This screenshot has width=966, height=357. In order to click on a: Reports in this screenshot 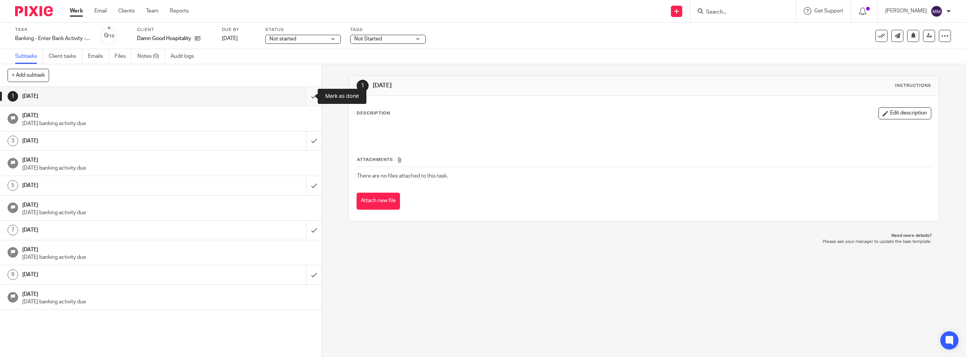, I will do `click(179, 11)`.